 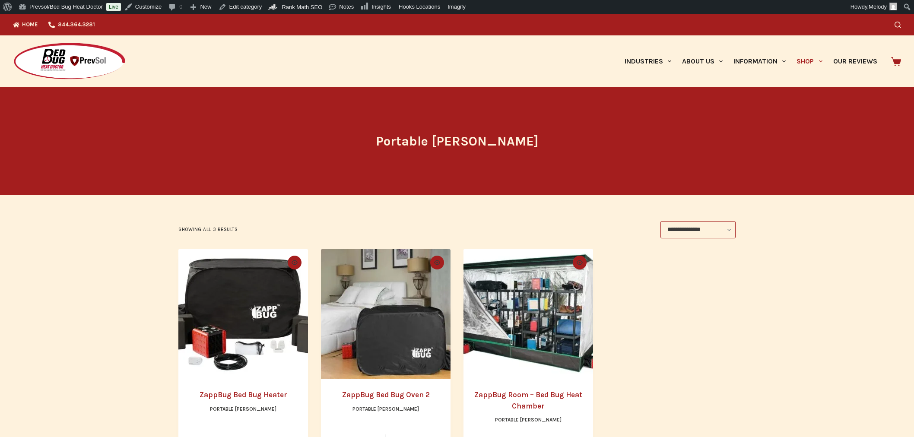 What do you see at coordinates (759, 61) in the screenshot?
I see `a: Information` at bounding box center [759, 61].